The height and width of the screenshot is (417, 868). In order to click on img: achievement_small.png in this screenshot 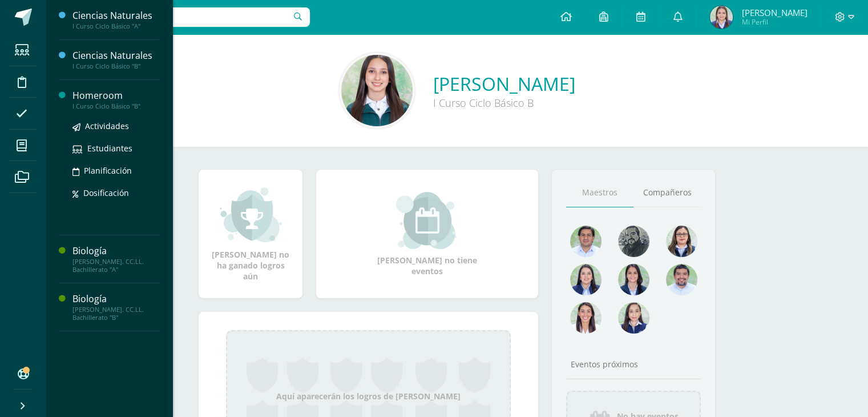, I will do `click(250, 215)`.